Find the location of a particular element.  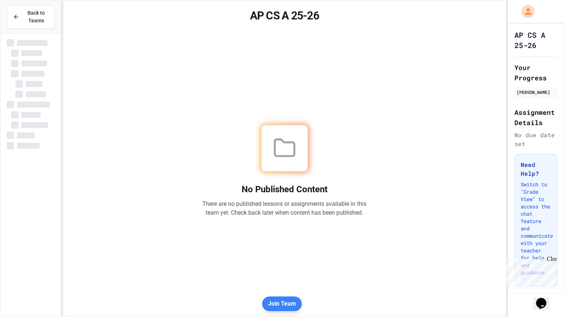

p: Switch to "Grade View" to access the chat feature and communicate with your teacher for help and ... is located at coordinates (536, 229).